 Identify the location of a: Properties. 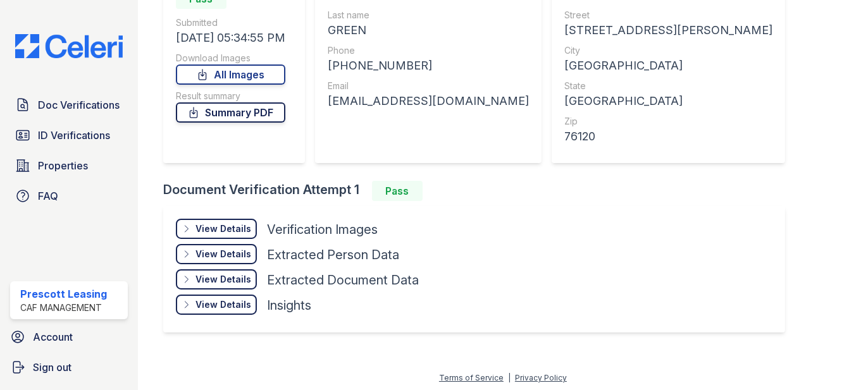
(69, 166).